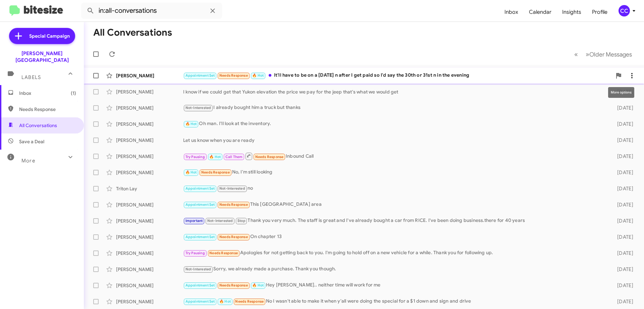 The height and width of the screenshot is (309, 644). Describe the element at coordinates (152, 11) in the screenshot. I see `input: Search` at that location.